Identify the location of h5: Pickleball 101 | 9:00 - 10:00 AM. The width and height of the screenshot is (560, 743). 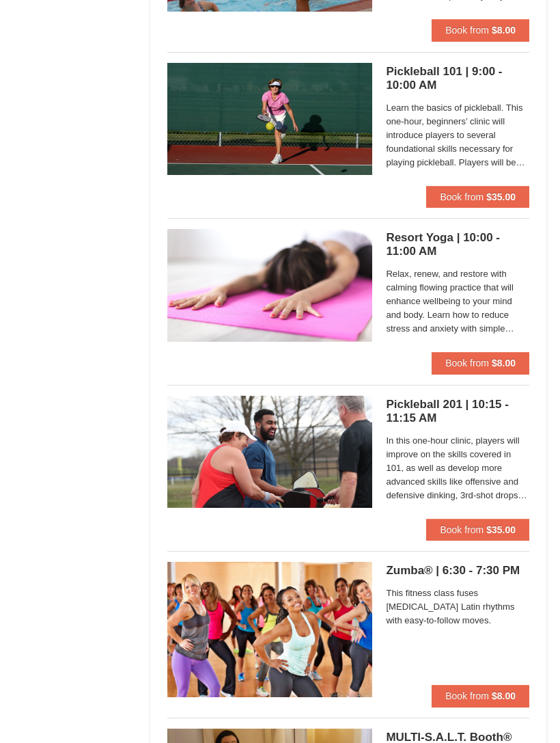
(458, 79).